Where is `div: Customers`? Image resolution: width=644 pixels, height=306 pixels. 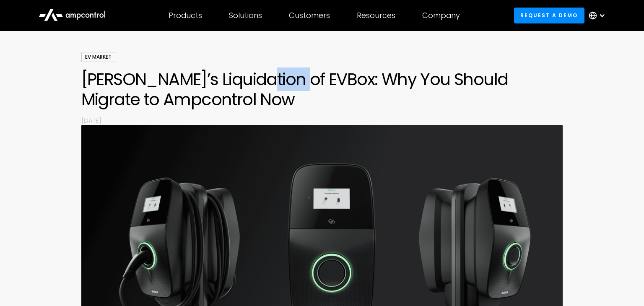
div: Customers is located at coordinates (309, 16).